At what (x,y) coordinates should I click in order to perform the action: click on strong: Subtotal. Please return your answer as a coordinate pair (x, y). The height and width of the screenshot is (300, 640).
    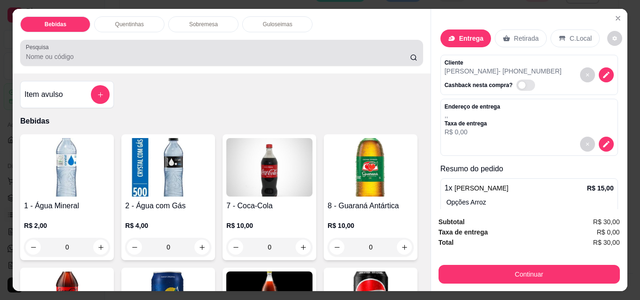
    Looking at the image, I should click on (451, 222).